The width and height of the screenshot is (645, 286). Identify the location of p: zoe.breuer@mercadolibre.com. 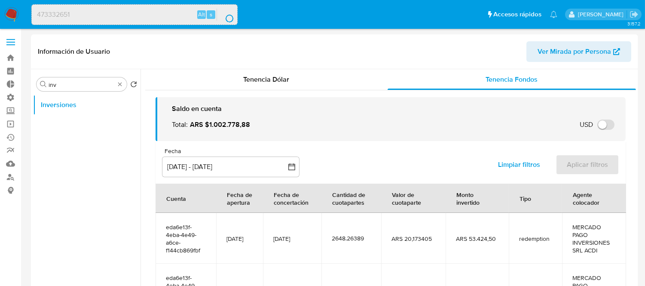
(602, 14).